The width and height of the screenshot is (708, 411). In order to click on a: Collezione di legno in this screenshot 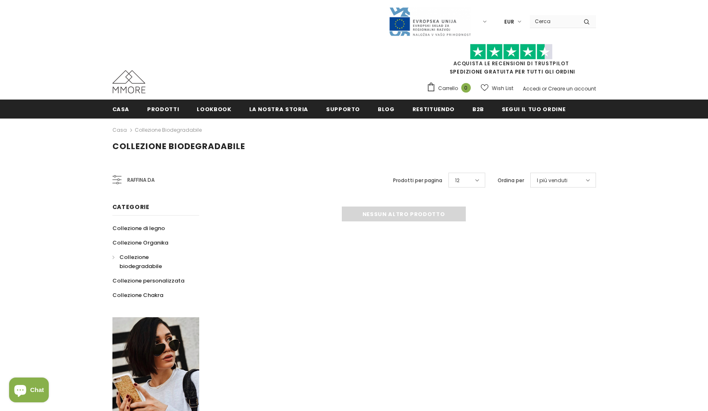, I will do `click(139, 228)`.